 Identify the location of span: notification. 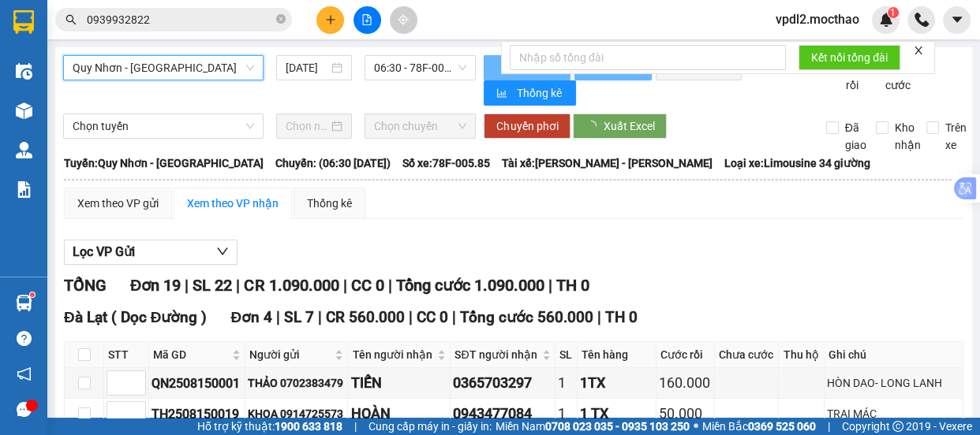
(24, 374).